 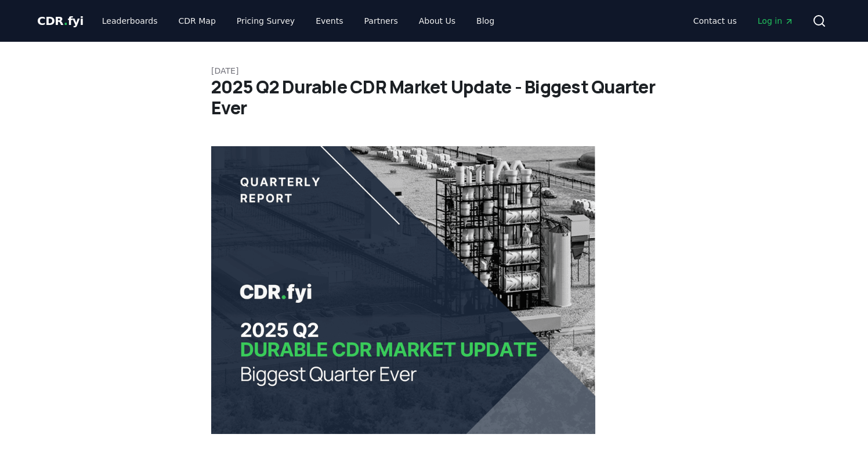 I want to click on h1: 2025 Q2 Durable CDR Market Update - Biggest Quarter Ever, so click(x=434, y=98).